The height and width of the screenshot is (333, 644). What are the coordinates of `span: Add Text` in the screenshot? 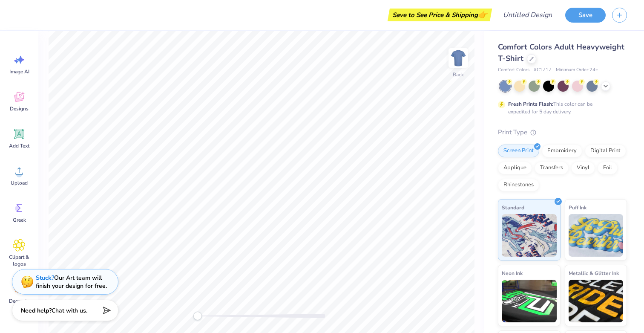 It's located at (19, 146).